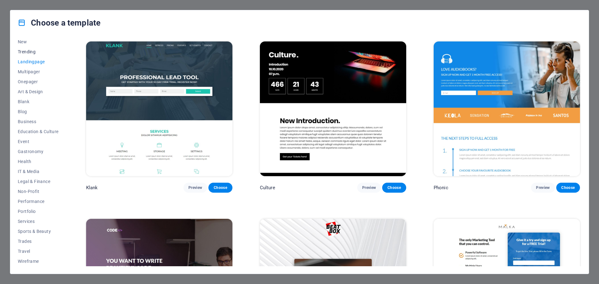 The width and height of the screenshot is (599, 284). What do you see at coordinates (38, 92) in the screenshot?
I see `button: Art & Design` at bounding box center [38, 92].